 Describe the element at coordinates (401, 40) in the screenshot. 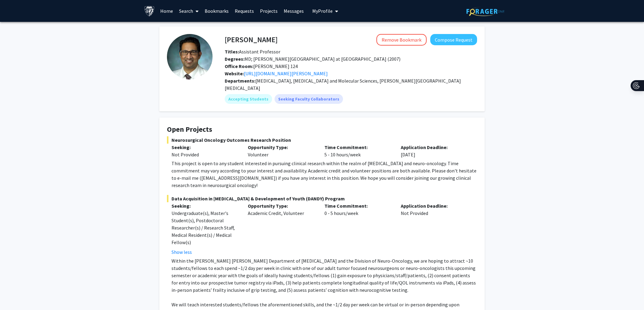

I see `button: Remove Bookmark` at that location.